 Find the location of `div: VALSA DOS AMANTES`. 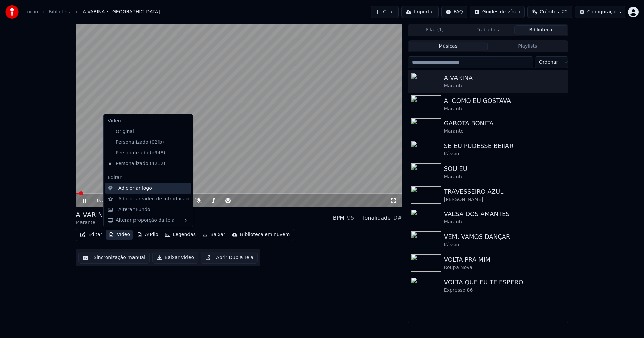

div: VALSA DOS AMANTES is located at coordinates (505, 214).